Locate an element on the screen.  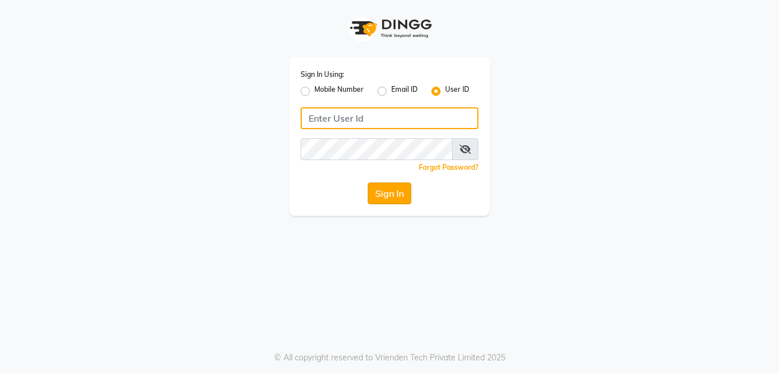
label: Sign In Using: is located at coordinates (322, 75).